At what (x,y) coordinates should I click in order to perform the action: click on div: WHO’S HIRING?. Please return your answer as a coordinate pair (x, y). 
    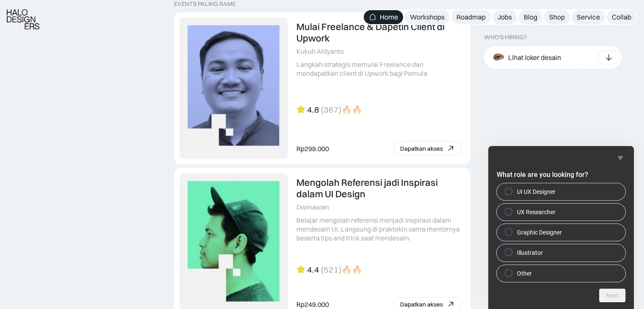
    Looking at the image, I should click on (505, 37).